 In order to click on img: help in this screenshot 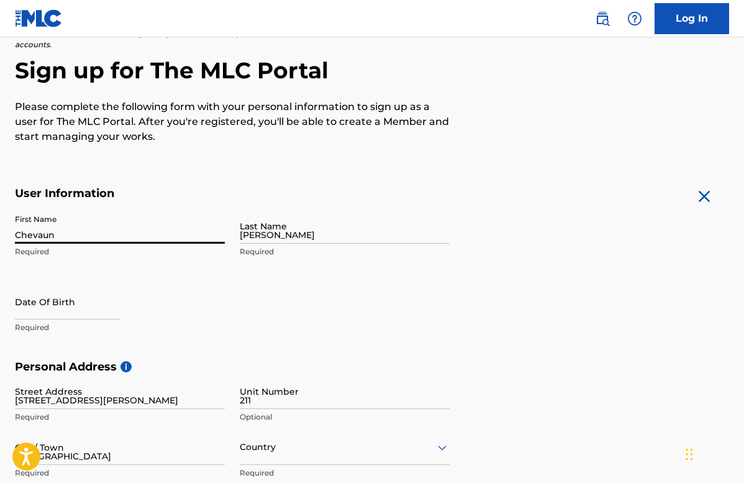, I will do `click(635, 19)`.